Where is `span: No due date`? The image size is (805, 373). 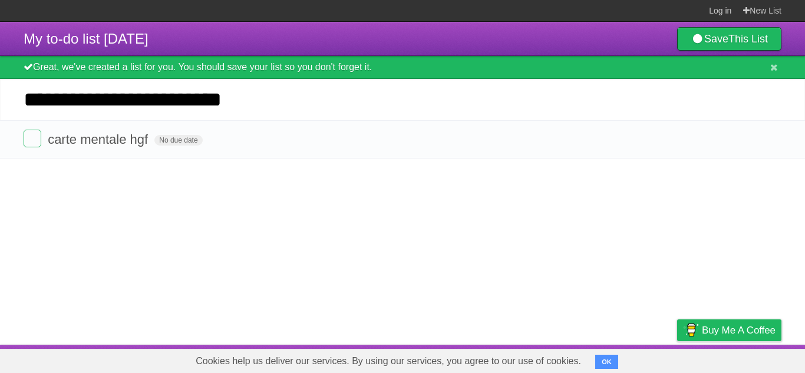 span: No due date is located at coordinates (178, 140).